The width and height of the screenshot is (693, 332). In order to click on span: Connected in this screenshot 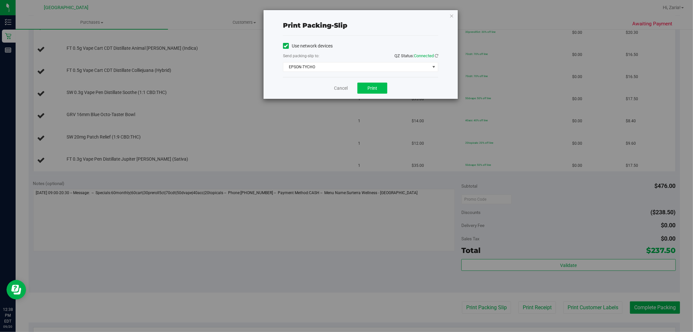, I will do `click(424, 56)`.